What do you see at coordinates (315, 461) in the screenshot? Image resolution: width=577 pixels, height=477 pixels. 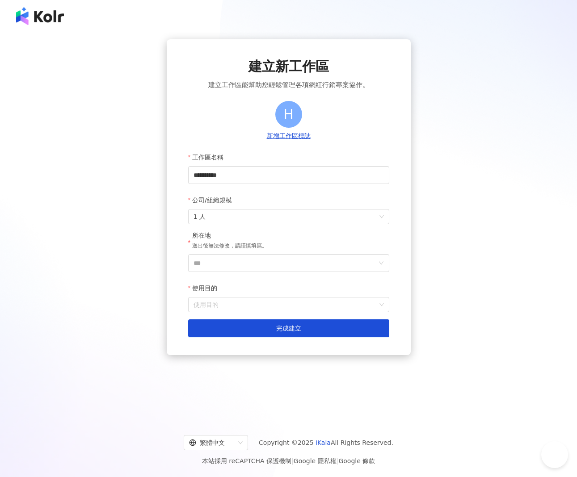 I see `a: Google 隱私權` at bounding box center [315, 461].